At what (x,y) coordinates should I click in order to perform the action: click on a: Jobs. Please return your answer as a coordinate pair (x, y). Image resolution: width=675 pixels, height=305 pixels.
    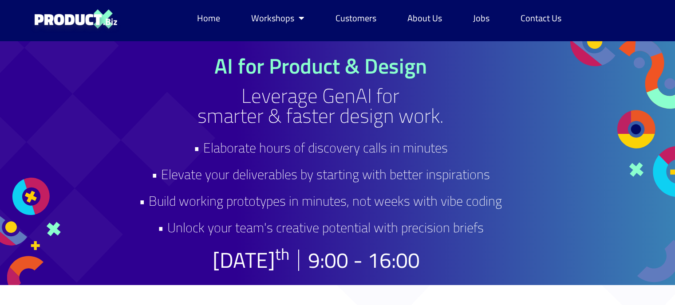
    Looking at the image, I should click on (481, 18).